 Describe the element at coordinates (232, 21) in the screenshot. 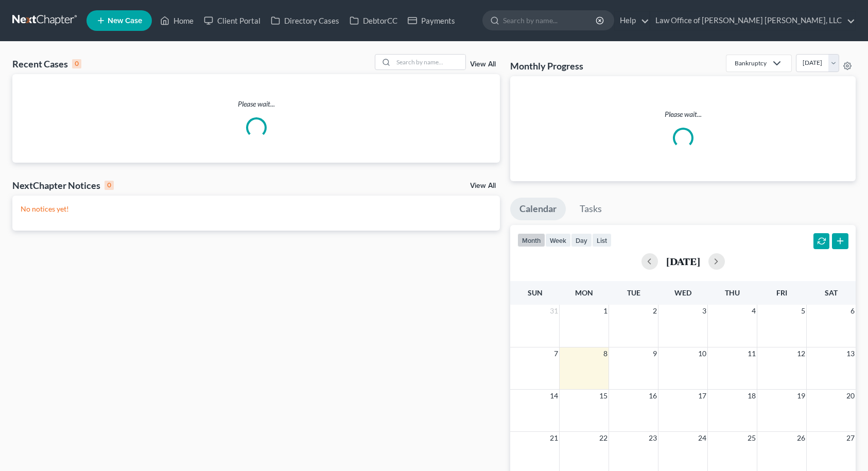

I see `a: Client Portal` at that location.